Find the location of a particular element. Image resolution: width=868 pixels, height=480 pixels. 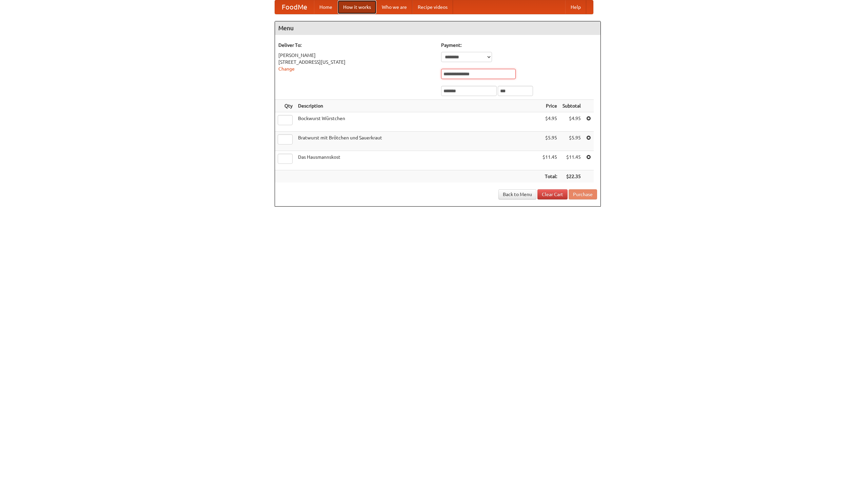

a: FoodMe is located at coordinates (295, 7).